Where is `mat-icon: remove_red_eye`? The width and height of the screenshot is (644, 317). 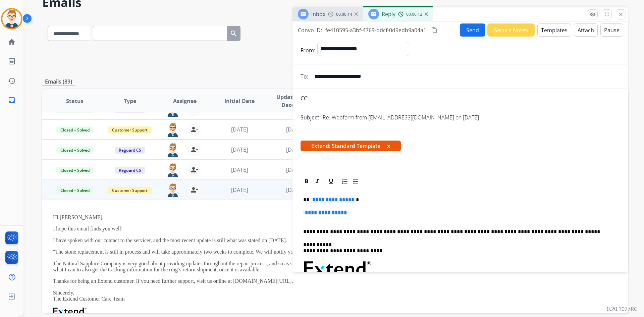
mat-icon: remove_red_eye is located at coordinates (593, 14).